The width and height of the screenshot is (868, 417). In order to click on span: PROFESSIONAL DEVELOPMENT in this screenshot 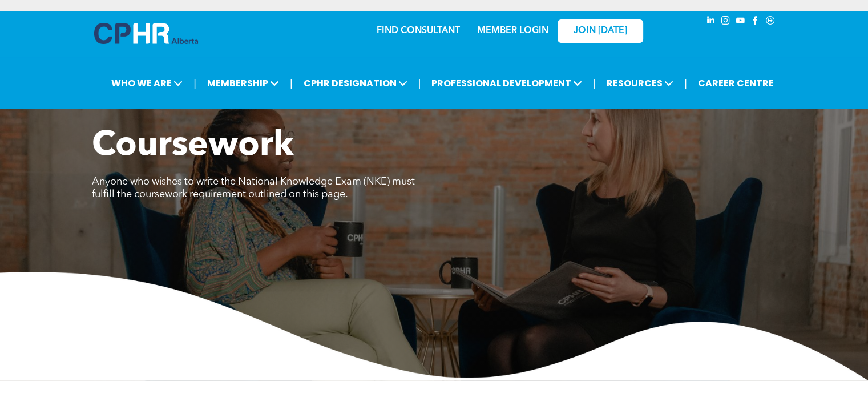, I will do `click(506, 83)`.